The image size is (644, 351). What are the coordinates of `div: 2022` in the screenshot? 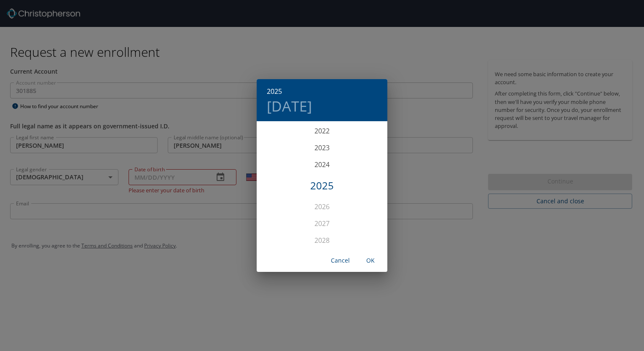 It's located at (322, 131).